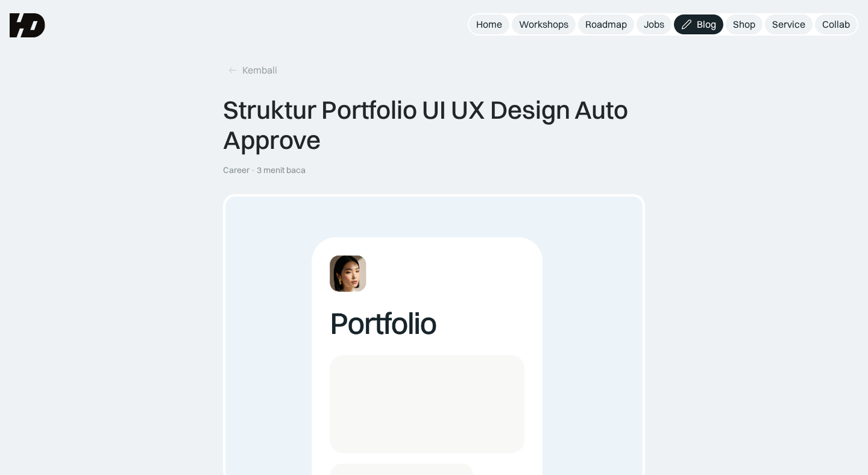 Image resolution: width=868 pixels, height=475 pixels. What do you see at coordinates (606, 24) in the screenshot?
I see `div: Roadmap` at bounding box center [606, 24].